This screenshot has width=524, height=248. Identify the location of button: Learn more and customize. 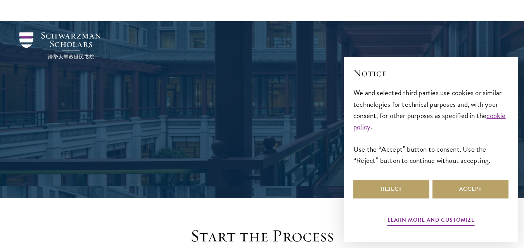
(431, 221).